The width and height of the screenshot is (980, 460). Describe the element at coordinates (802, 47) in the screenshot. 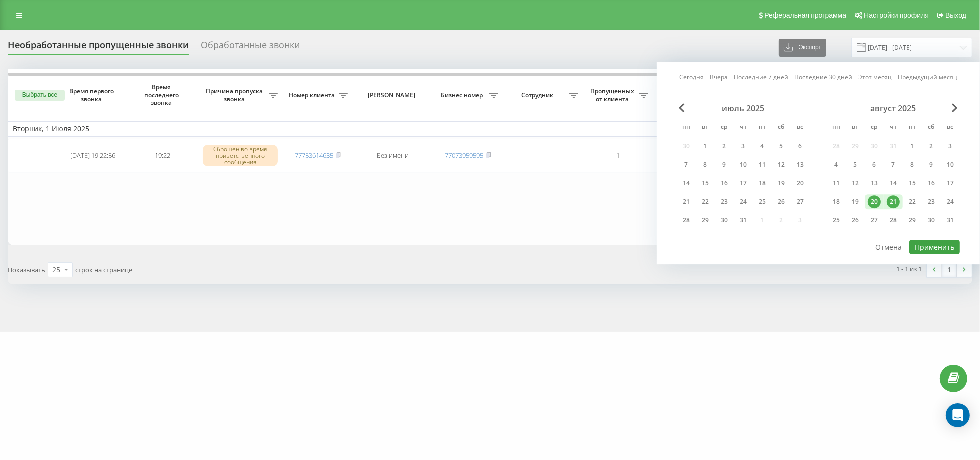

I see `button: Экспорт` at that location.